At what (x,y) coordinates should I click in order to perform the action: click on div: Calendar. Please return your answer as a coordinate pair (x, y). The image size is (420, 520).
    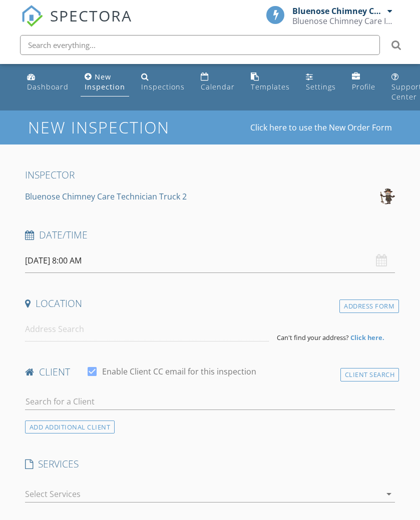
    Looking at the image, I should click on (218, 86).